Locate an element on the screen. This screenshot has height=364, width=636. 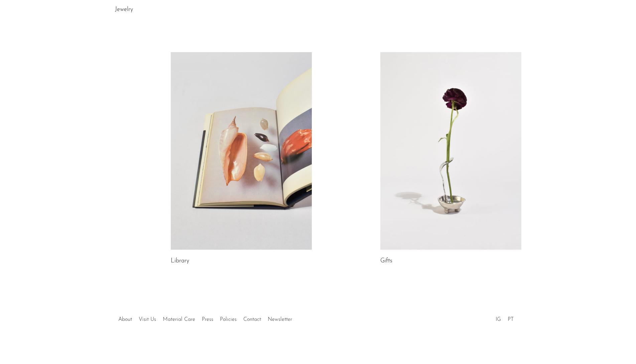
ul: Quick links is located at coordinates (205, 318).